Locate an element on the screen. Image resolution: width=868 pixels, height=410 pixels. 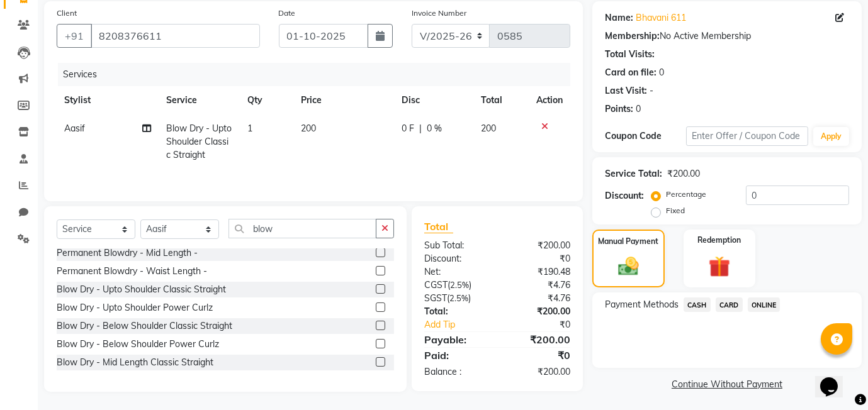
div: Paid: is located at coordinates (456, 355).